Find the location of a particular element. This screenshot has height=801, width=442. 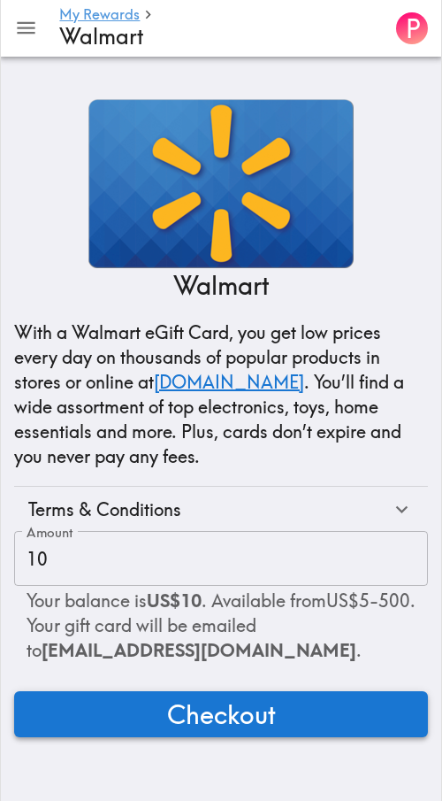

a: My Rewards is located at coordinates (99, 15).